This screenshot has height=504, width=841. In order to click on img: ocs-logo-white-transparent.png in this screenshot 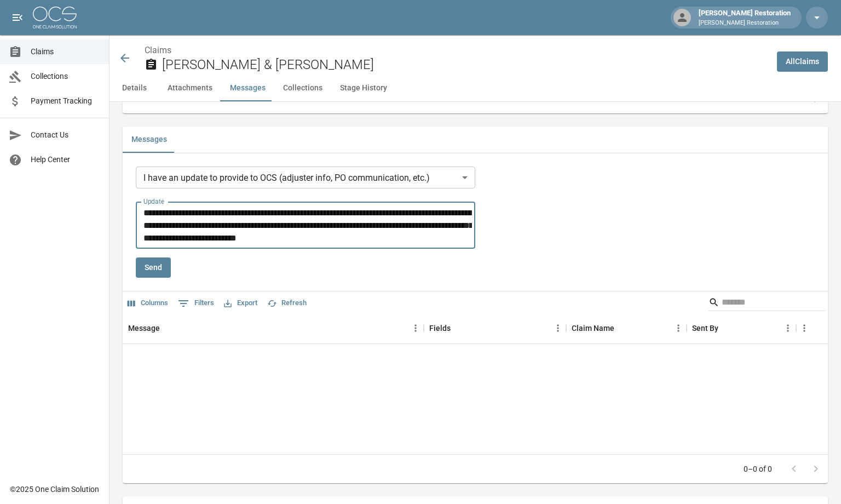, I will do `click(55, 17)`.